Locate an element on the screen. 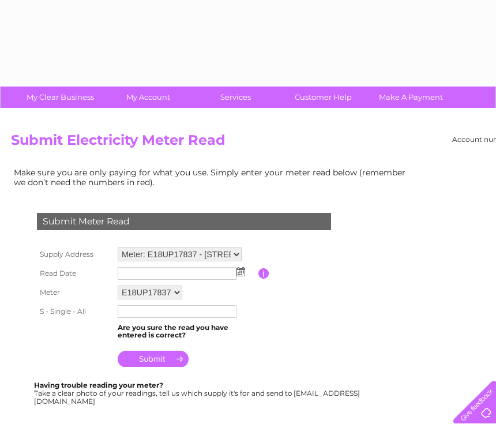  th: Read Date is located at coordinates (74, 273).